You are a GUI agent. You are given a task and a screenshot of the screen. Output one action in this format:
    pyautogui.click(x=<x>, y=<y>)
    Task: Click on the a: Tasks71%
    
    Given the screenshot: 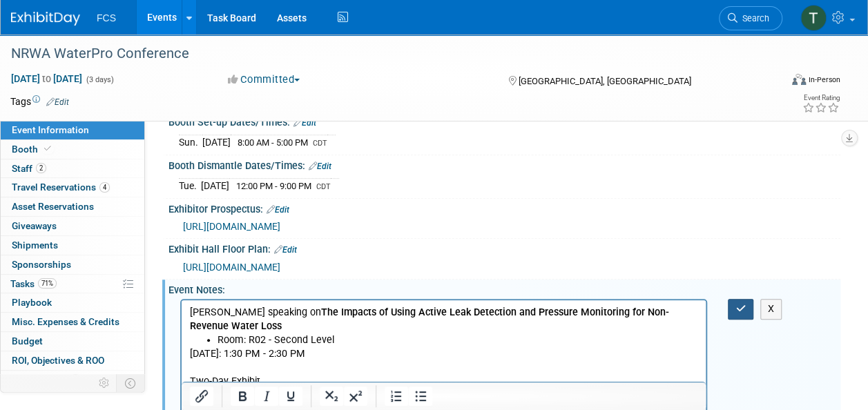 What is the action you would take?
    pyautogui.click(x=72, y=284)
    